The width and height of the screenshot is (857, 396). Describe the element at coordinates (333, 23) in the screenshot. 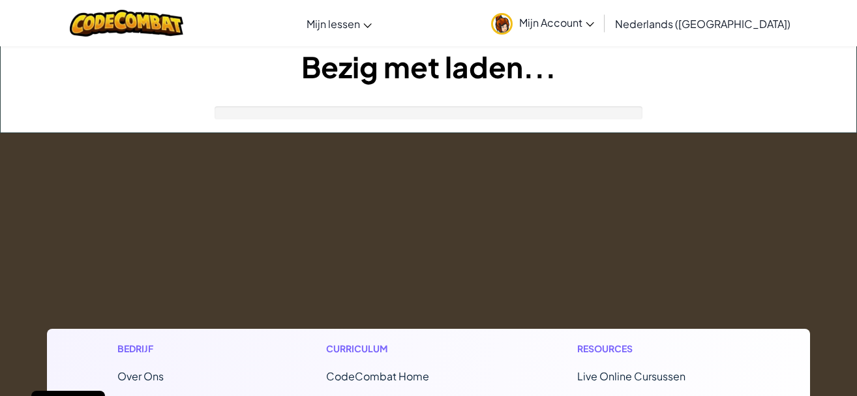

I see `span: Mijn lessen` at that location.